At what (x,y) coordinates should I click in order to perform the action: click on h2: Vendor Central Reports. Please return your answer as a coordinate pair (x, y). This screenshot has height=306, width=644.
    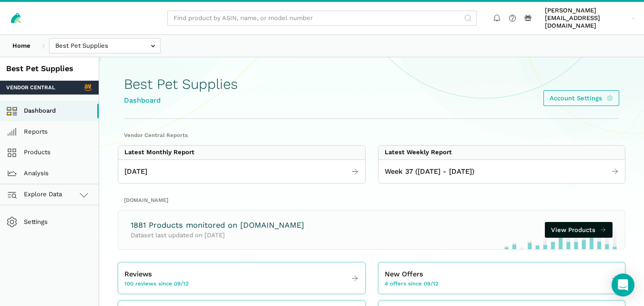
    Looking at the image, I should click on (371, 135).